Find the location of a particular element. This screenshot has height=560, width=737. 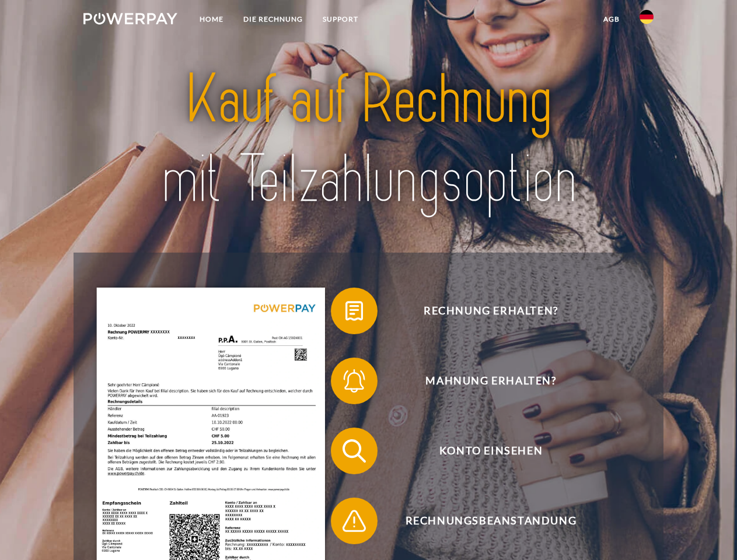

button: Konto einsehen is located at coordinates (483, 451).